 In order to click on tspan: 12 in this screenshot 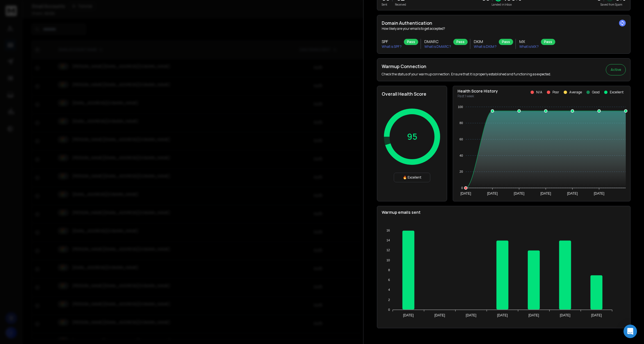, I will do `click(388, 250)`.